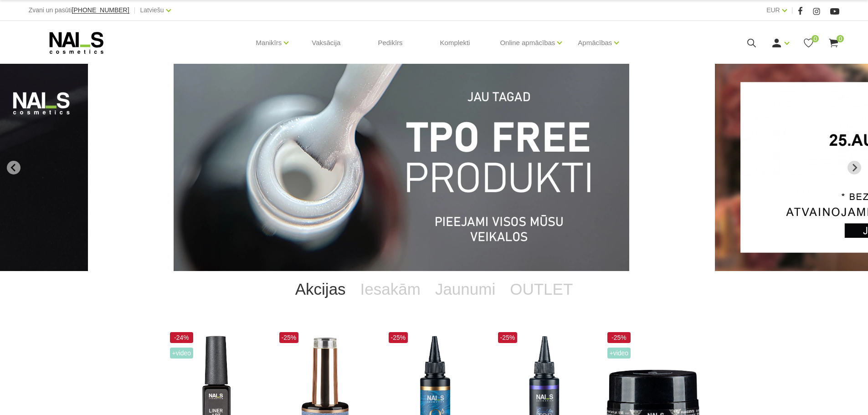 This screenshot has height=415, width=868. Describe the element at coordinates (541, 290) in the screenshot. I see `a: OUTLET` at that location.